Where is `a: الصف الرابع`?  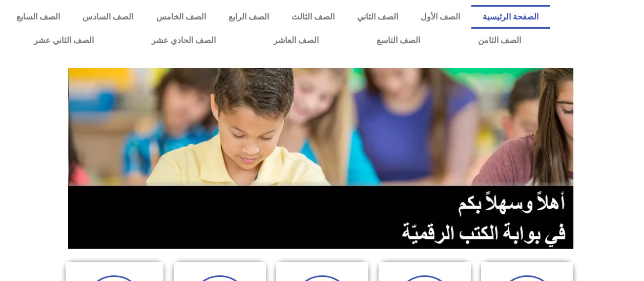 a: الصف الرابع is located at coordinates (248, 17).